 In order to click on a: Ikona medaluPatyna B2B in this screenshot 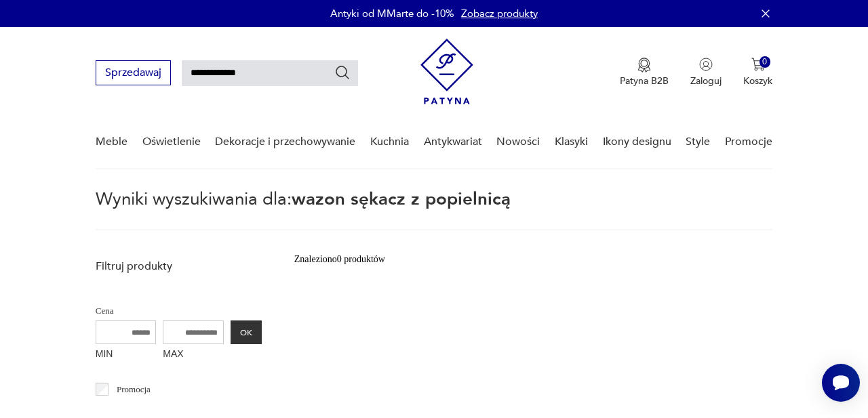, I will do `click(644, 72)`.